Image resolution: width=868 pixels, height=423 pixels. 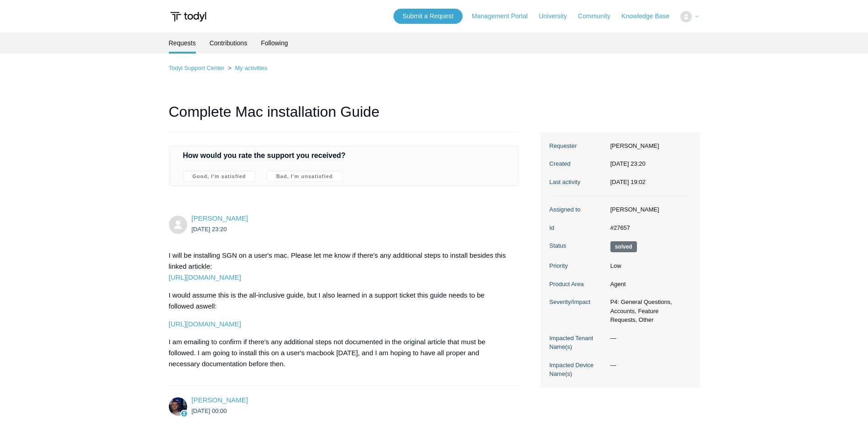 What do you see at coordinates (188, 16) in the screenshot?
I see `img: Todyl Support Center Help Center home page` at bounding box center [188, 16].